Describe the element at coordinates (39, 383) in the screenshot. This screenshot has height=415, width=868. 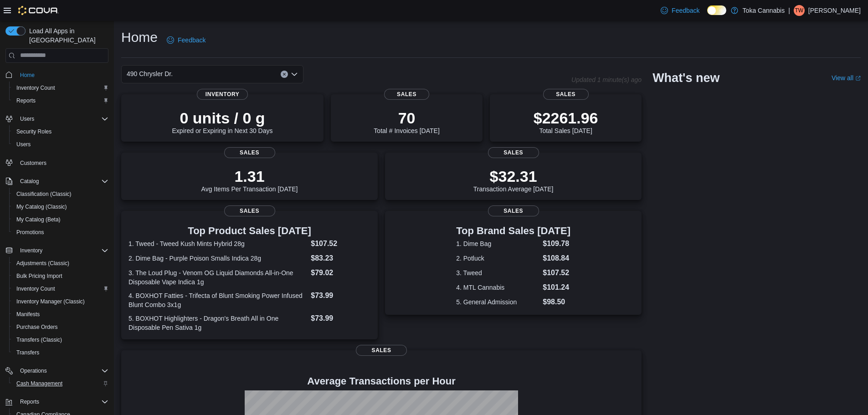
I see `a: Cash Management` at that location.